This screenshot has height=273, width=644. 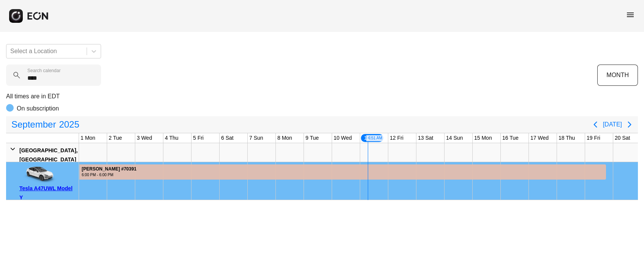 What do you see at coordinates (322, 97) in the screenshot?
I see `p: All times are in EDT` at bounding box center [322, 97].